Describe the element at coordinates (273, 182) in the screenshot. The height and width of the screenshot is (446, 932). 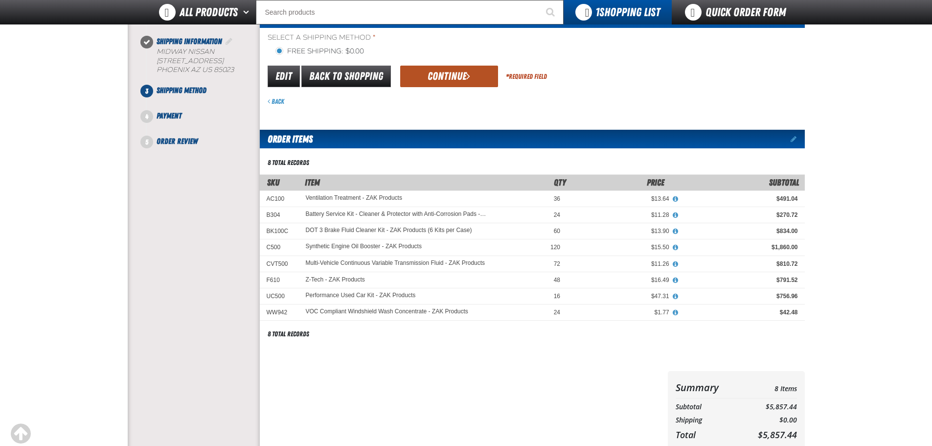
I see `span: SKU` at that location.